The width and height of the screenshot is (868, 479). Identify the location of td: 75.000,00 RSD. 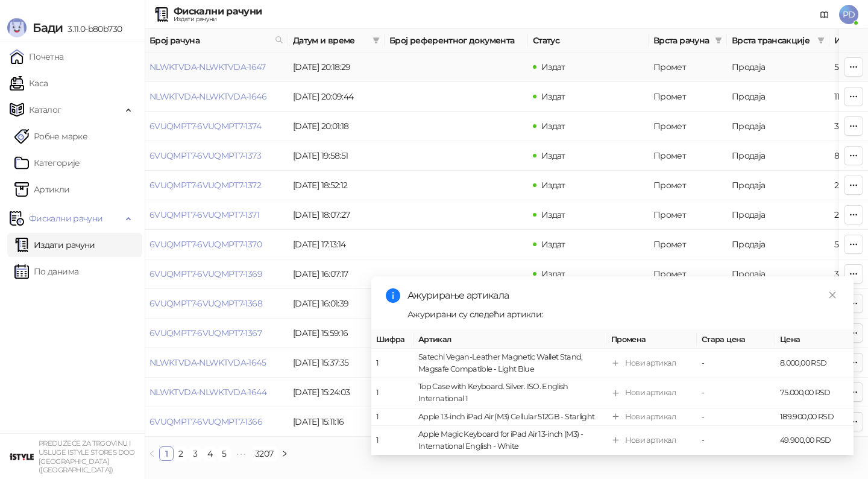
(814, 393).